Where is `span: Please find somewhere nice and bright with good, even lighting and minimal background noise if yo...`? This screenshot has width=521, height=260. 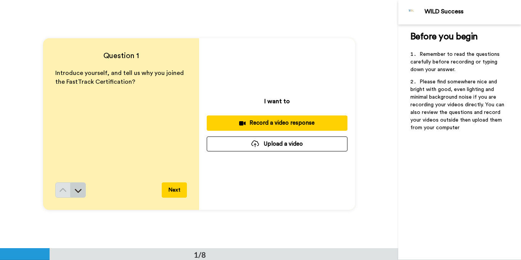 span: Please find somewhere nice and bright with good, even lighting and minimal background noise if yo... is located at coordinates (458, 105).